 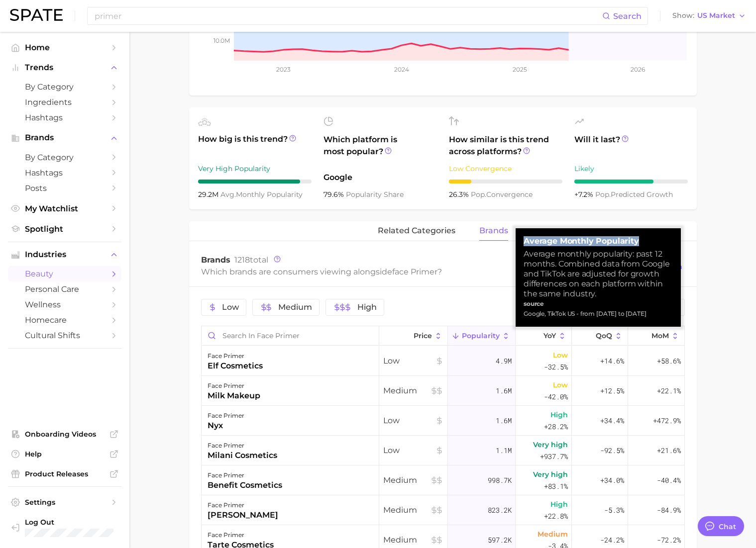 What do you see at coordinates (65, 67) in the screenshot?
I see `button: Trends` at bounding box center [65, 67].